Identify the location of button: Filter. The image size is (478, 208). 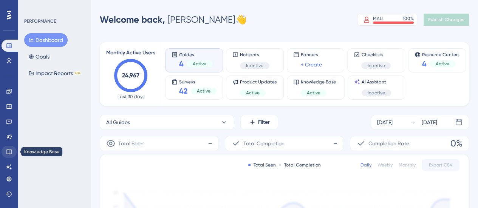
(259, 122).